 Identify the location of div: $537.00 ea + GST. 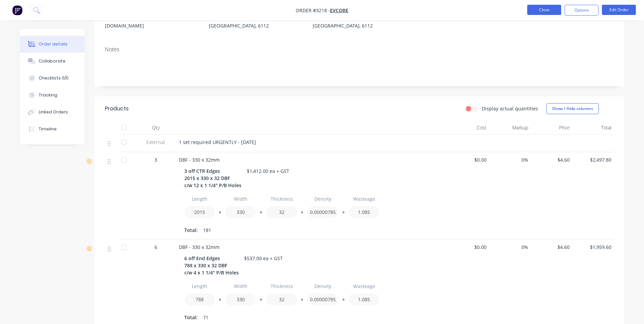
(264, 258).